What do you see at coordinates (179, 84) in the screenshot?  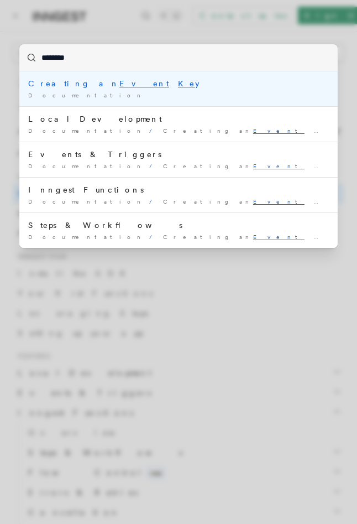 I see `div: Creating an y` at bounding box center [179, 84].